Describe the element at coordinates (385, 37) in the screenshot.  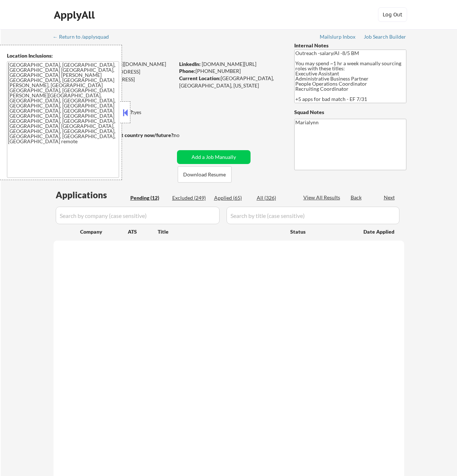
I see `div: Job Search Builder` at that location.